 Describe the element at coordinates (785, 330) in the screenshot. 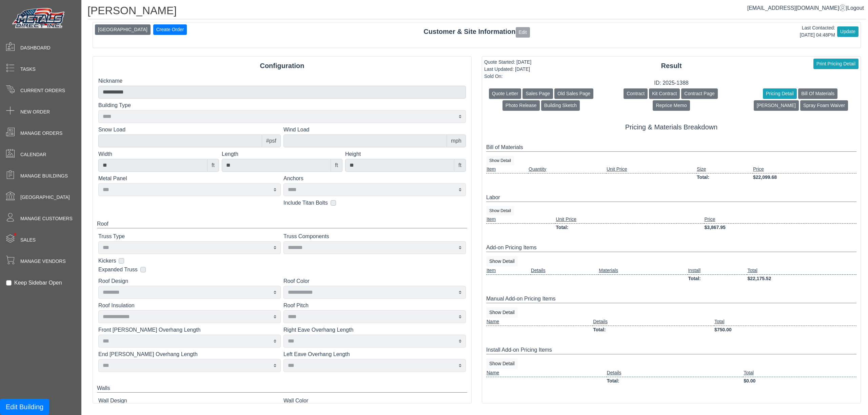

I see `td: $750.00` at that location.